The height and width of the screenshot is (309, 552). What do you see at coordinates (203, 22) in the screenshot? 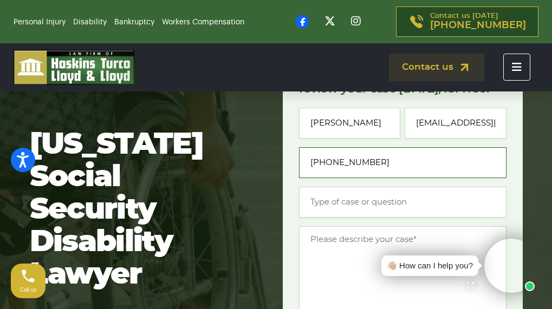
I see `a: Workers Compensation` at bounding box center [203, 22].